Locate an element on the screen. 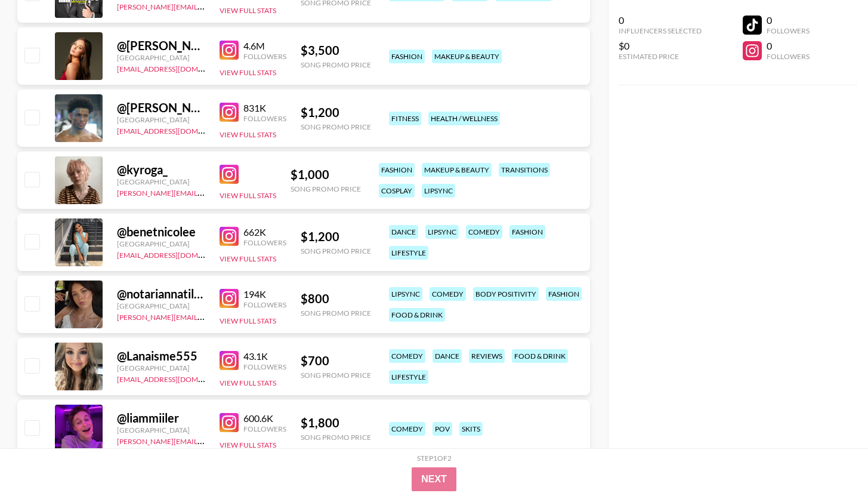 Image resolution: width=868 pixels, height=496 pixels. div: $ 1,800 is located at coordinates (336, 423).